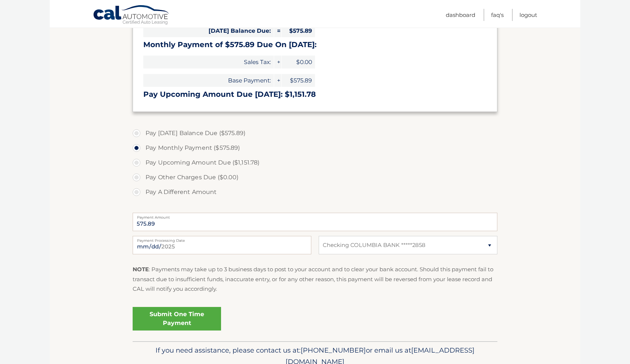 This screenshot has height=364, width=630. What do you see at coordinates (208, 62) in the screenshot?
I see `span: Sales Tax:` at bounding box center [208, 62].